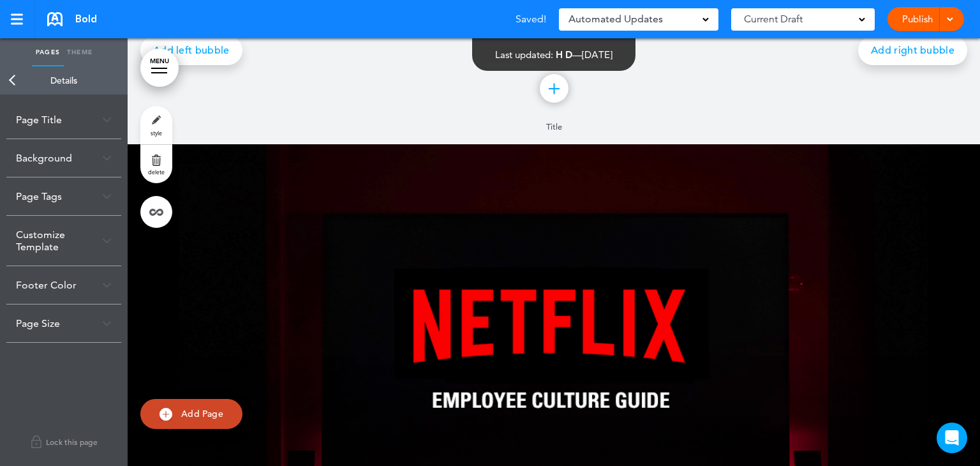  What do you see at coordinates (64, 323) in the screenshot?
I see `div: Page Size` at bounding box center [64, 323].